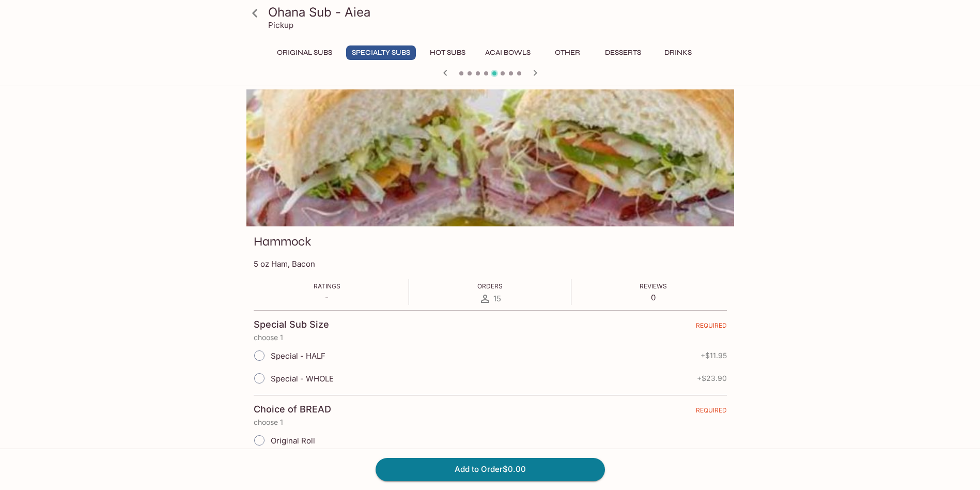  I want to click on p: 0, so click(653, 297).